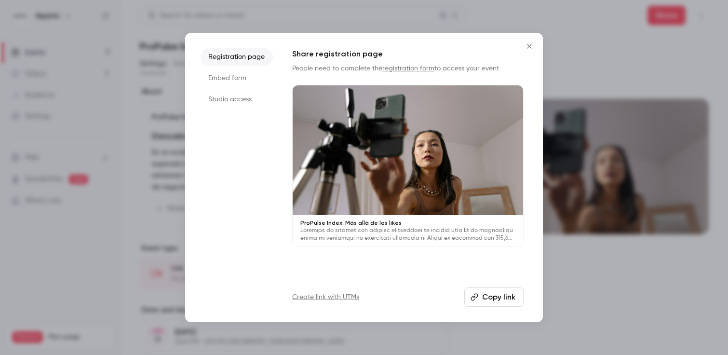 The width and height of the screenshot is (728, 355). Describe the element at coordinates (408, 234) in the screenshot. I see `p: Loremips do sitamet con adipisc elitseddoei te incidid utla Et do magnaaliqu enima mi veniamqui n...` at that location.